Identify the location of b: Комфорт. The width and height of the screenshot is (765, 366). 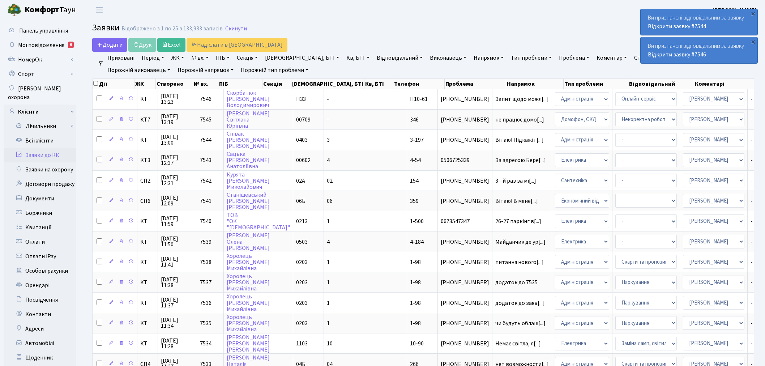
(42, 10).